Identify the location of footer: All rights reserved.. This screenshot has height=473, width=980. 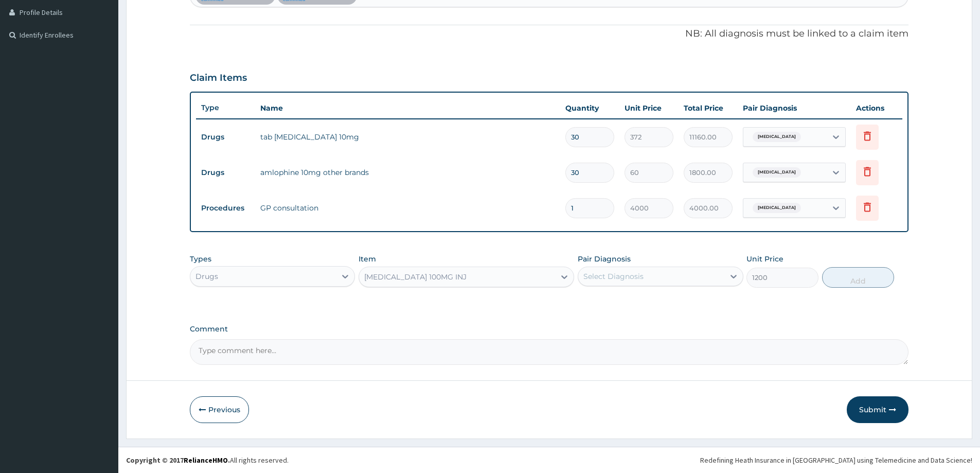
(549, 459).